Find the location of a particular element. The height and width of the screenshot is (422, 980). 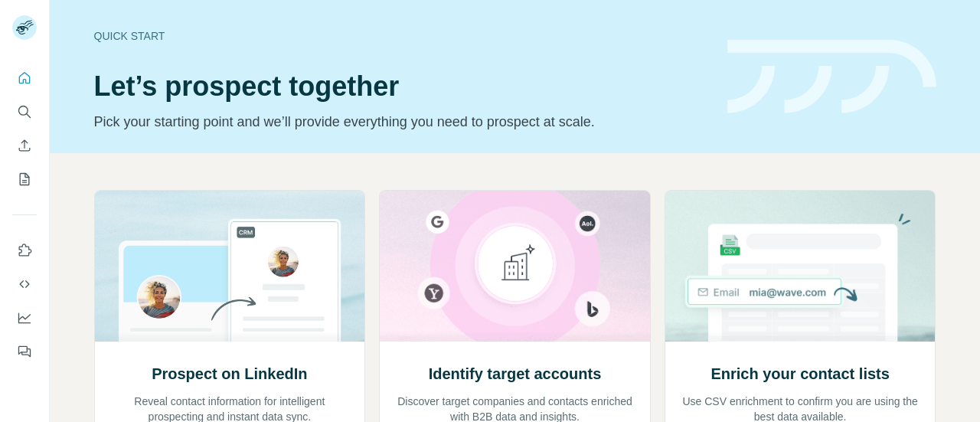

div: Quick start is located at coordinates (401, 36).